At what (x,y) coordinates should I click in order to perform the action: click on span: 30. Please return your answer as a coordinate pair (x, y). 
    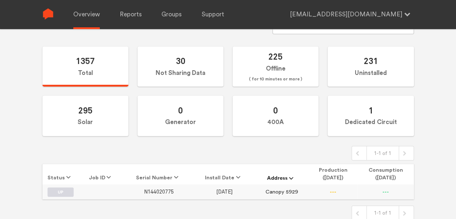
    Looking at the image, I should click on (180, 61).